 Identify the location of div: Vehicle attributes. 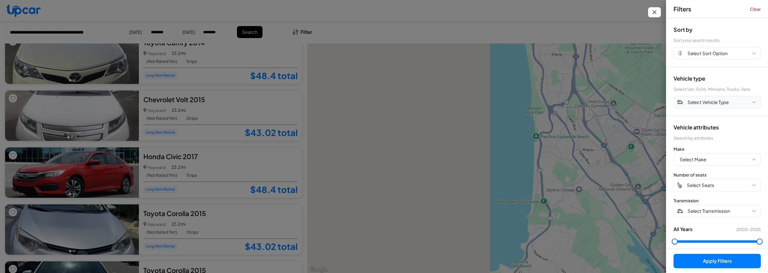
(717, 127).